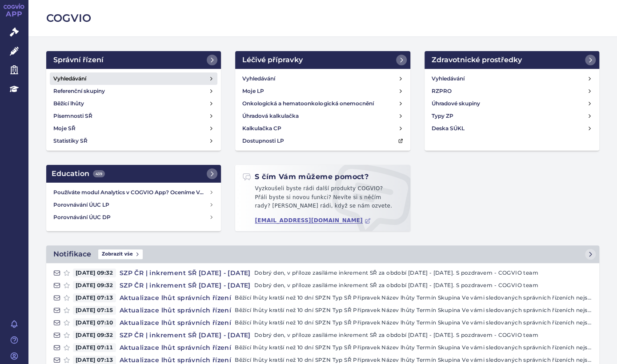 Image resolution: width=617 pixels, height=364 pixels. What do you see at coordinates (72, 254) in the screenshot?
I see `h2: Notifikace` at bounding box center [72, 254].